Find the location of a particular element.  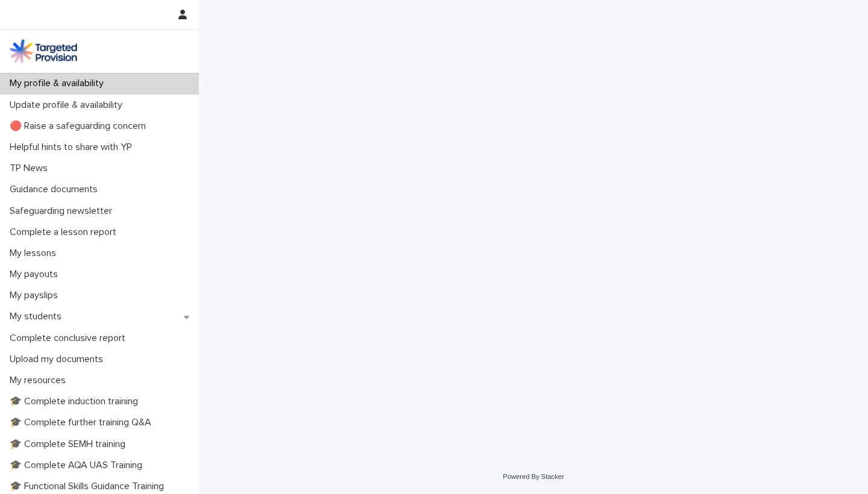

img: M5nRWzHhSzIhMunXDL62 is located at coordinates (44, 51).